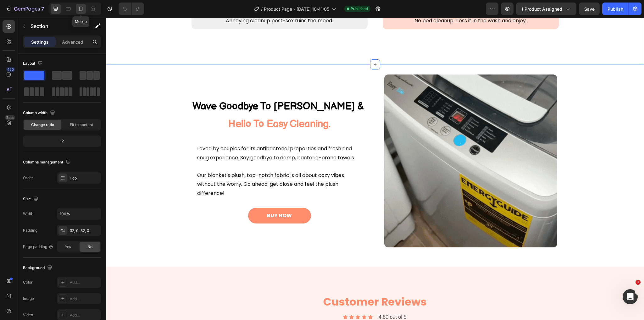 This screenshot has height=320, width=644. What do you see at coordinates (43, 9) in the screenshot?
I see `p: 7` at bounding box center [43, 9].